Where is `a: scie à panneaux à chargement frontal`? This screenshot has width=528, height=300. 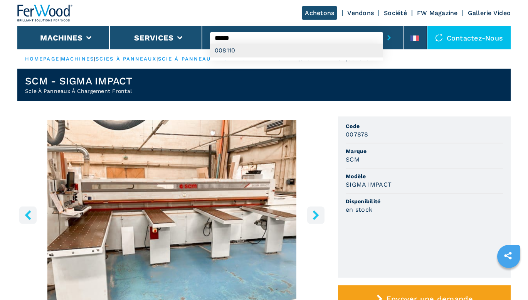
a: scie à panneaux à chargement frontal is located at coordinates (228, 59).